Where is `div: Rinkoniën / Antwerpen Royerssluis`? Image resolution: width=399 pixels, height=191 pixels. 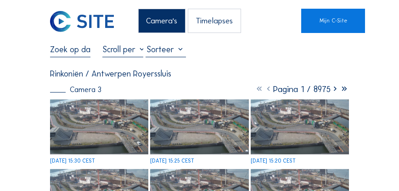
div: Rinkoniën / Antwerpen Royerssluis is located at coordinates (111, 74).